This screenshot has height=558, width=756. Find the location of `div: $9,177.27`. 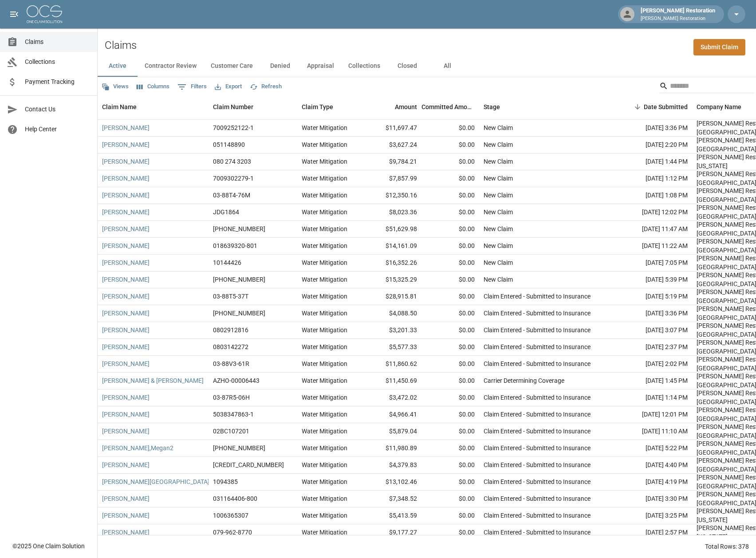

div: $9,177.27 is located at coordinates (393, 533).